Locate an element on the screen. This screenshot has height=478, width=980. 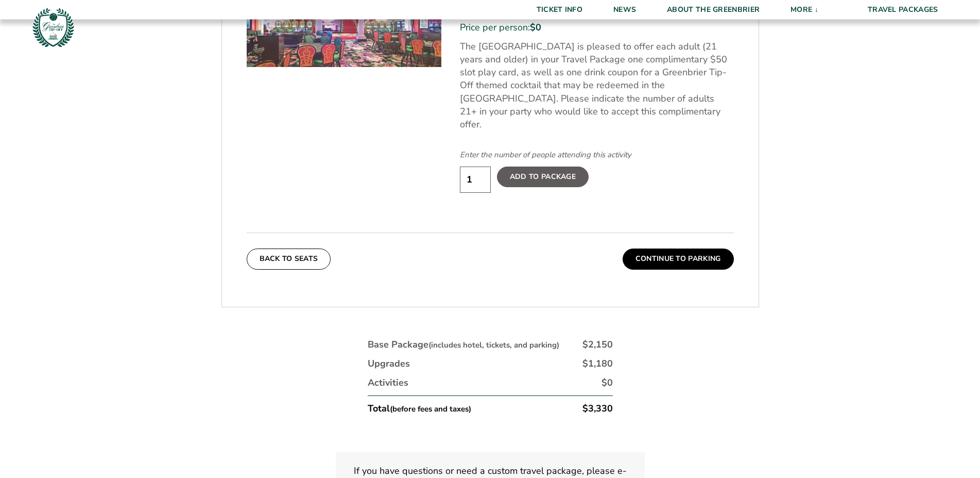
div: $3,330 is located at coordinates (598, 408).